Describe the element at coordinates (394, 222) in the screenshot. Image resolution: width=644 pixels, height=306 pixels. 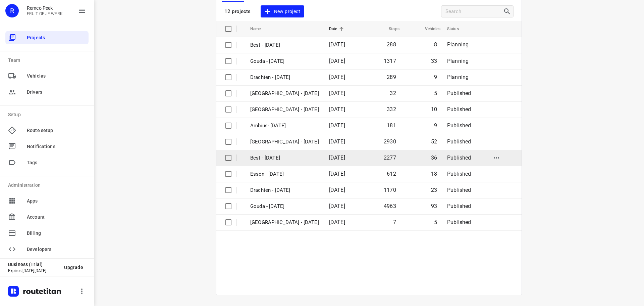
I see `span: 7` at that location.